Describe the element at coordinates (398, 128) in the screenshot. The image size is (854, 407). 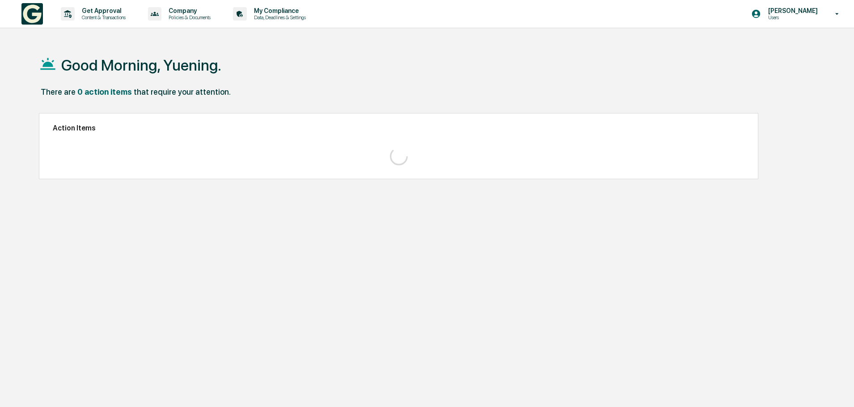
I see `h2: Action Items` at that location.